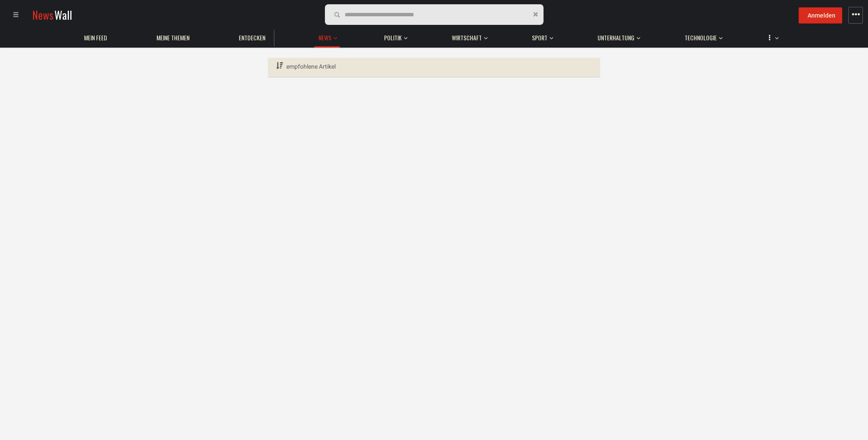 The width and height of the screenshot is (868, 440). Describe the element at coordinates (52, 14) in the screenshot. I see `a: NewsWall` at that location.